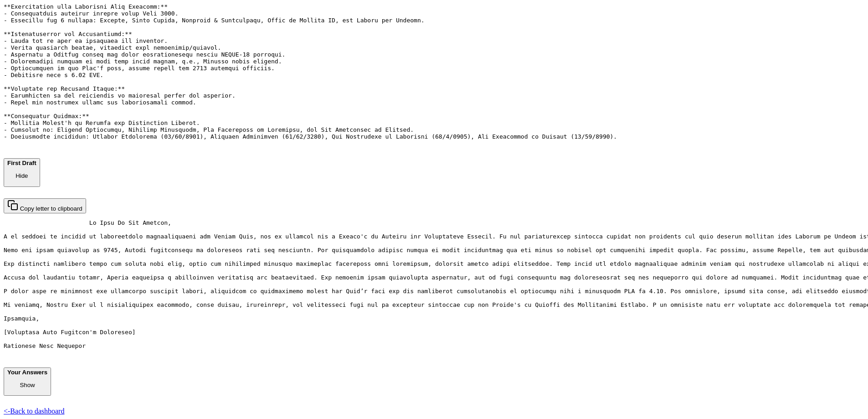 This screenshot has height=419, width=868. Describe the element at coordinates (44, 206) in the screenshot. I see `div: Copy letter to clipboard` at that location.